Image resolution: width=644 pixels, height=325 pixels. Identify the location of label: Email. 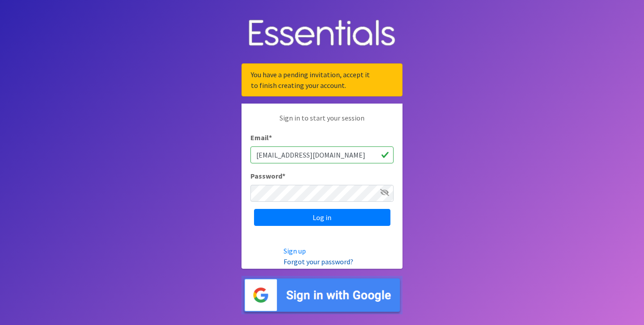
(261, 138).